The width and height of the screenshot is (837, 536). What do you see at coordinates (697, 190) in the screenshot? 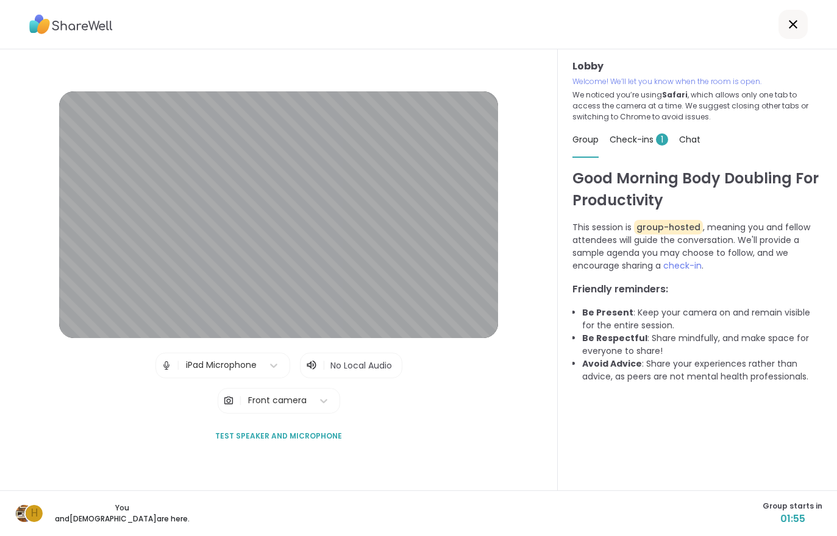
I see `h1: Good Morning Body Doubling For Productivity` at bounding box center [697, 190].